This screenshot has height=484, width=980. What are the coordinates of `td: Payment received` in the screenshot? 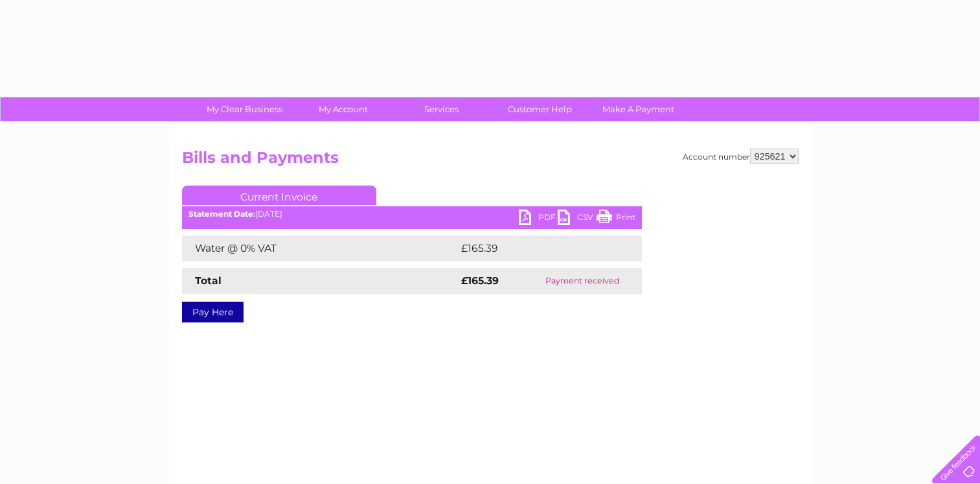 It's located at (582, 280).